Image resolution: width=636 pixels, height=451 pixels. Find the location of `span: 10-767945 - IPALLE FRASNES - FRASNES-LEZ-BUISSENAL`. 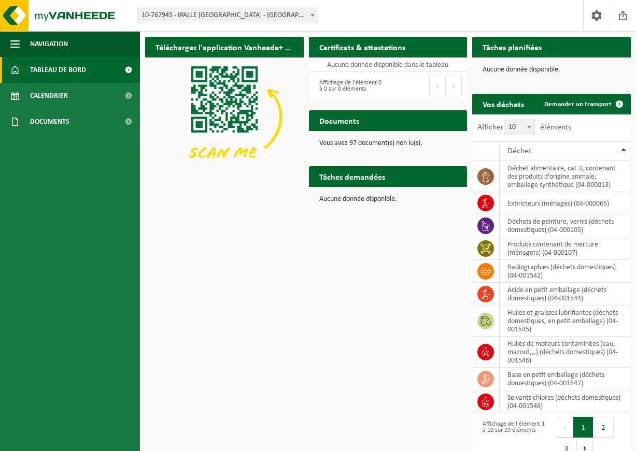

span: 10-767945 - IPALLE FRASNES - FRASNES-LEZ-BUISSENAL is located at coordinates (228, 16).